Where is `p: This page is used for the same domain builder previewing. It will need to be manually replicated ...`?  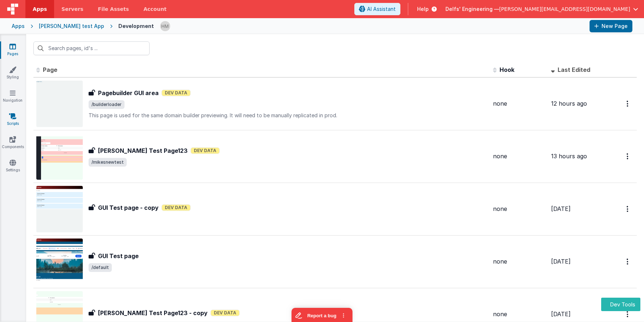 p: This page is used for the same domain builder previewing. It will need to be manually replicated ... is located at coordinates (288, 115).